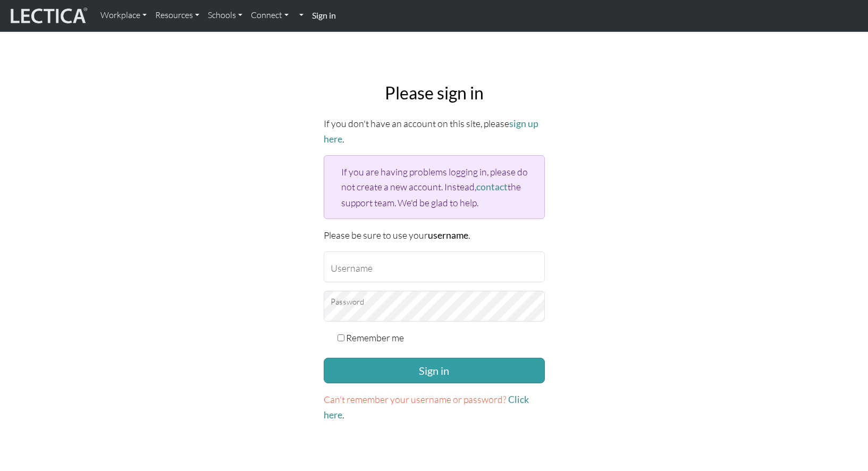 Image resolution: width=868 pixels, height=471 pixels. What do you see at coordinates (448, 235) in the screenshot?
I see `strong: username` at bounding box center [448, 235].